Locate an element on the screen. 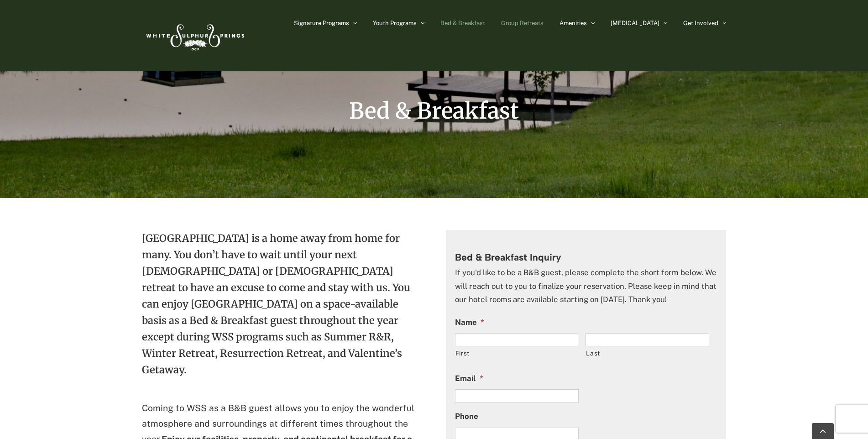  span: Group Retreats is located at coordinates (522, 23).